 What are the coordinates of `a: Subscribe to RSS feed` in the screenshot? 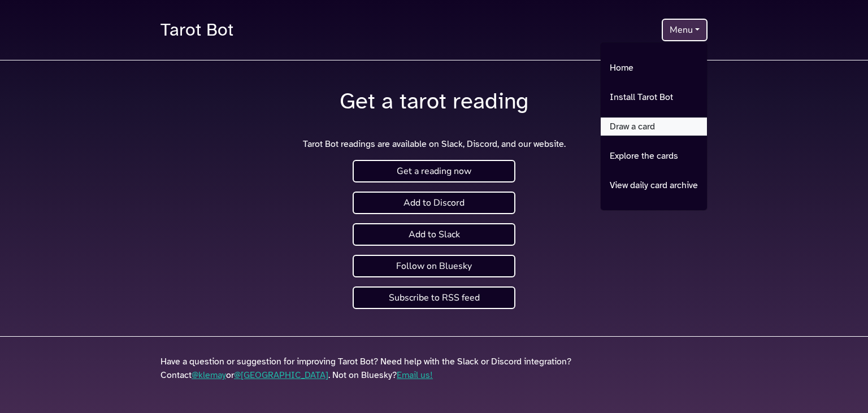 It's located at (434, 298).